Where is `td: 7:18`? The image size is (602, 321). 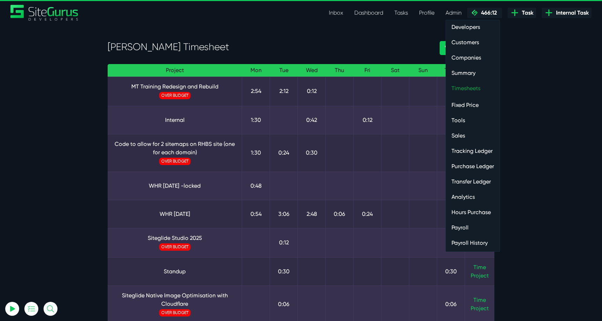
td: 7:18 is located at coordinates (451, 214).